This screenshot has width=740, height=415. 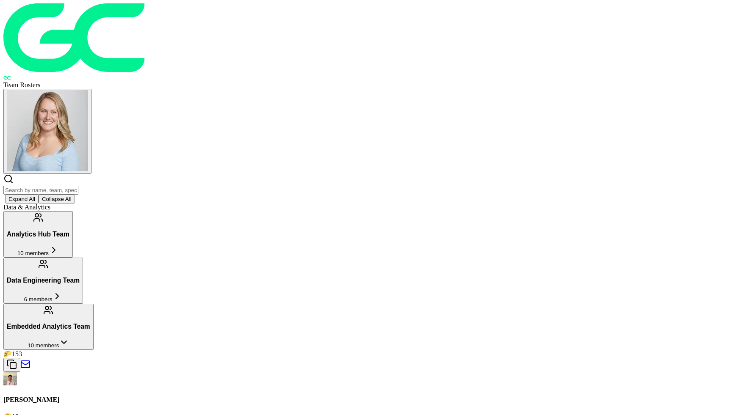 What do you see at coordinates (38, 234) in the screenshot?
I see `button: Analytics Hub Team10 members` at bounding box center [38, 234].